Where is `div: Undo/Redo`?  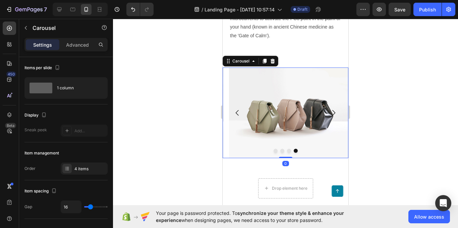 div: Undo/Redo is located at coordinates (140, 9).